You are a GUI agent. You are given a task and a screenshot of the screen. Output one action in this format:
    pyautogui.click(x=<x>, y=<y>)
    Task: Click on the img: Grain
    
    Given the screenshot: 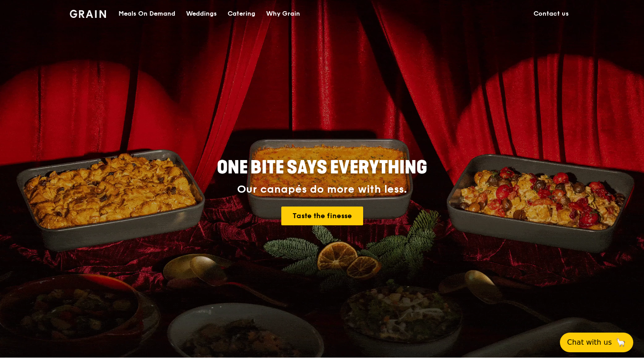 What is the action you would take?
    pyautogui.click(x=87, y=14)
    